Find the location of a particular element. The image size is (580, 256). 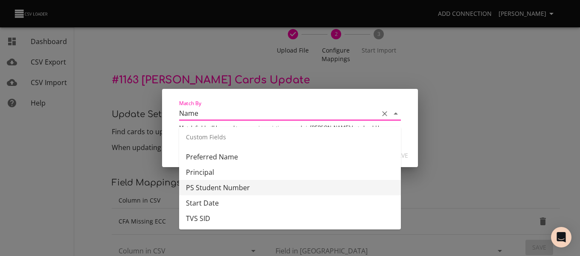

button: Close is located at coordinates (396, 113).